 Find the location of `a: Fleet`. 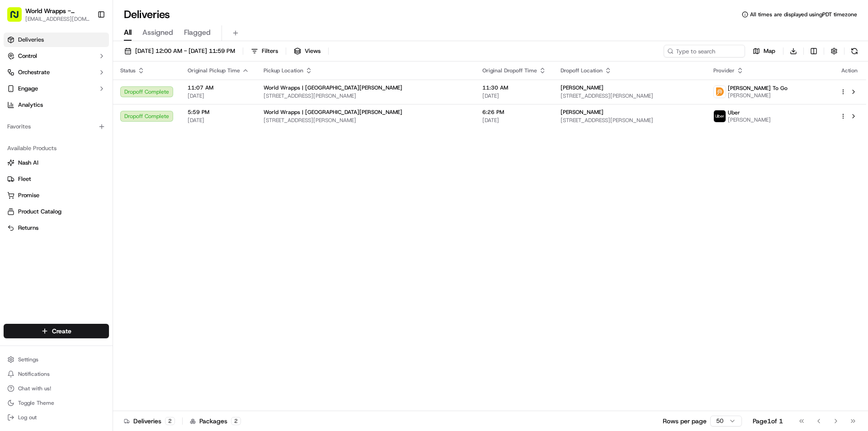

a: Fleet is located at coordinates (56, 179).